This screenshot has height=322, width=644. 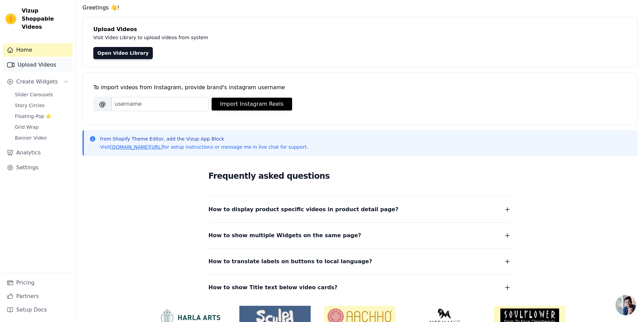 I want to click on a: Floating-Pop ⭐, so click(x=42, y=116).